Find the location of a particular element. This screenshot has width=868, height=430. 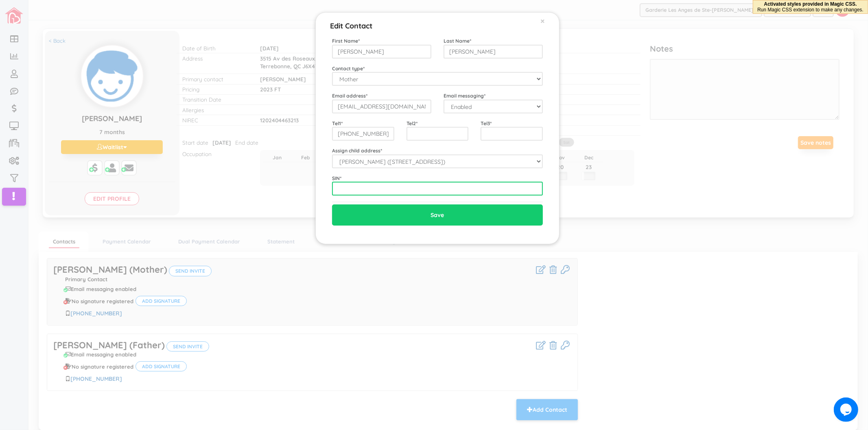

div: Activated styles provided in Magic CSS. is located at coordinates (810, 7).